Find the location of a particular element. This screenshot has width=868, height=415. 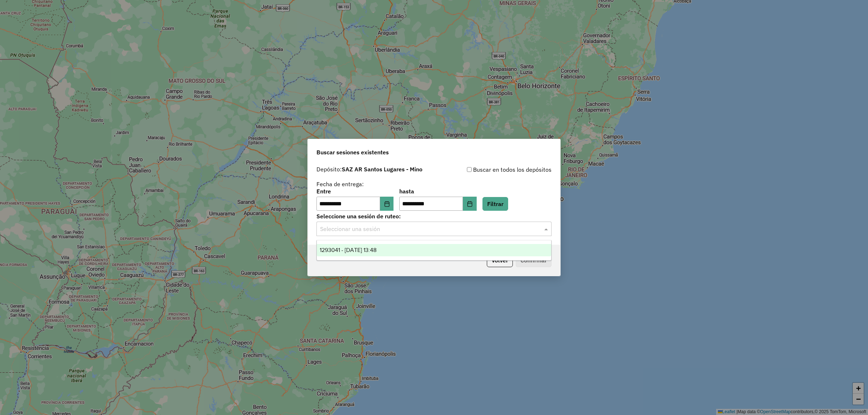

label: Seleccione una sesión de ruteo: is located at coordinates (434, 216).